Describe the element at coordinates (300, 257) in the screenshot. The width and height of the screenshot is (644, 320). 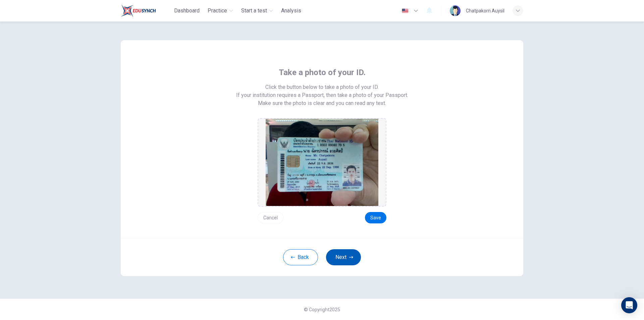
I see `button: Back` at that location.